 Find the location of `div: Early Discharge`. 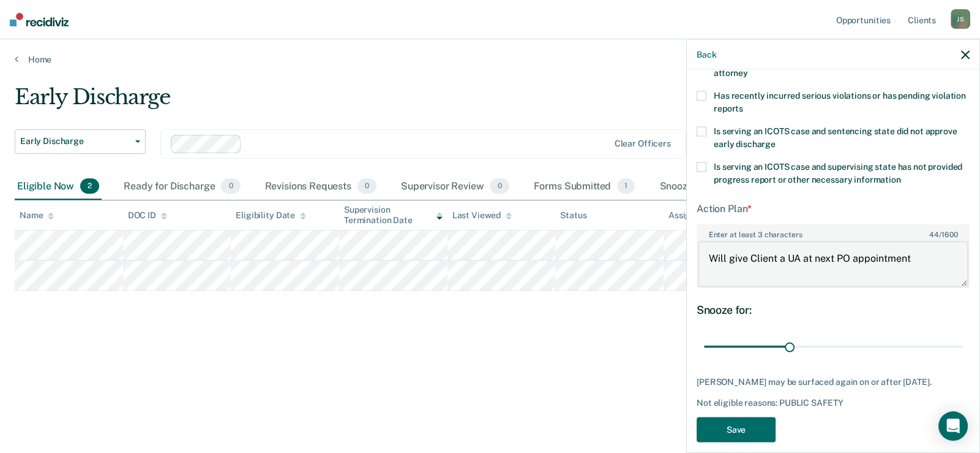

div: Early Discharge is located at coordinates (382, 102).